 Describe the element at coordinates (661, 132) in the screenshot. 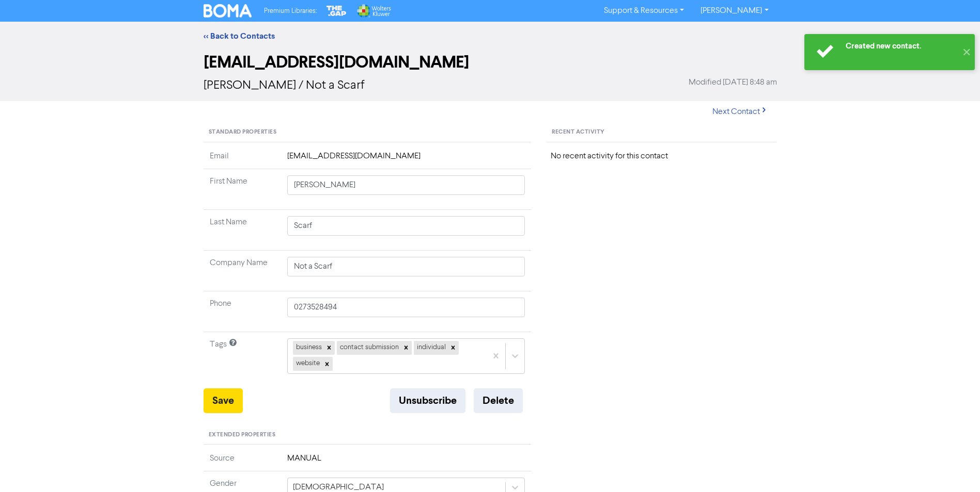

I see `div: Recent Activity` at that location.